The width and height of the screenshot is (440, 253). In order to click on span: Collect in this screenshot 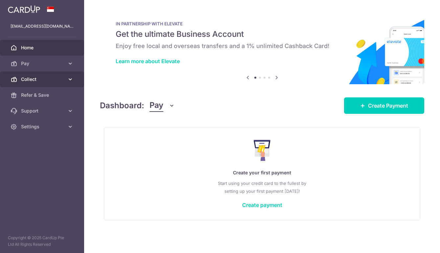, I will do `click(43, 79)`.